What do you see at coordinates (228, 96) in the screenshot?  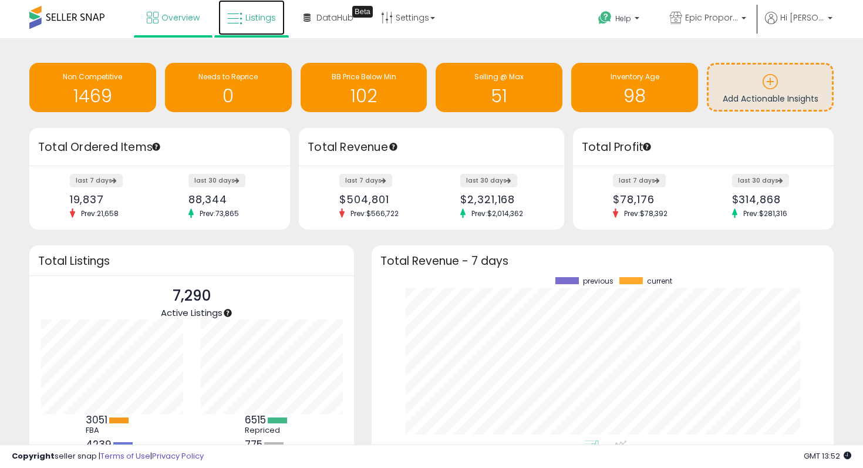 I see `h1: 0` at bounding box center [228, 96].